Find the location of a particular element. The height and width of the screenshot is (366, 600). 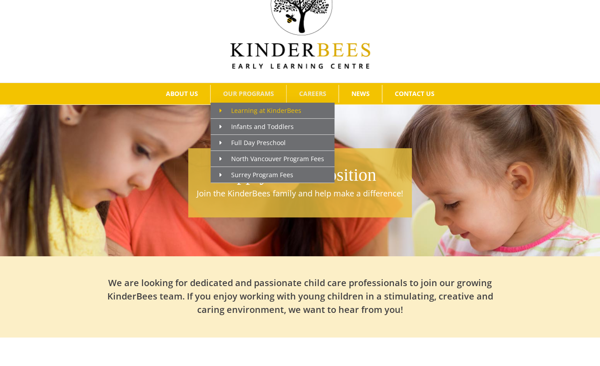

a: Surrey Program Fees is located at coordinates (272, 175).